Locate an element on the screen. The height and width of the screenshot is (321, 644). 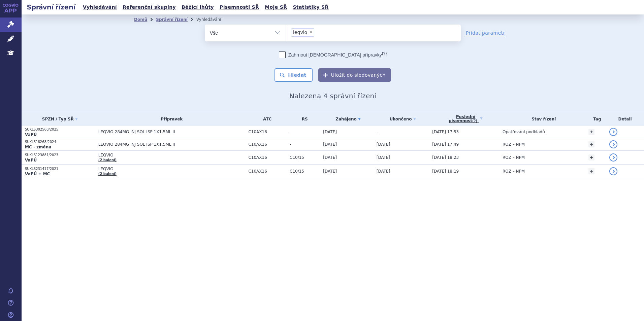
strong: VaPÚ + MC is located at coordinates (37, 174).